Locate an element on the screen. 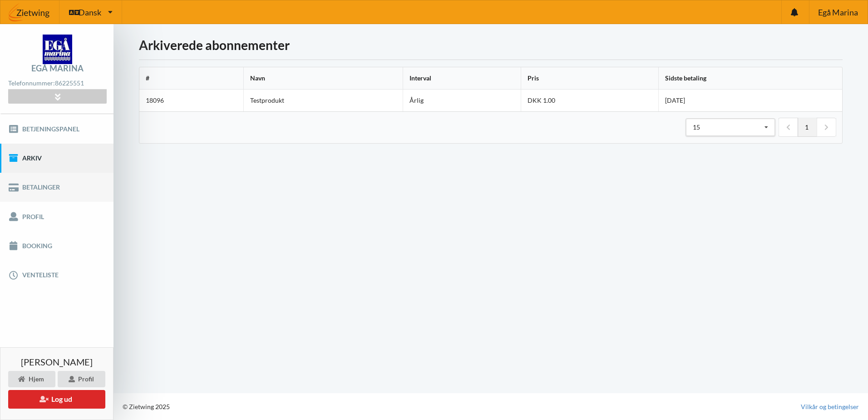  div: Profil is located at coordinates (81, 379).